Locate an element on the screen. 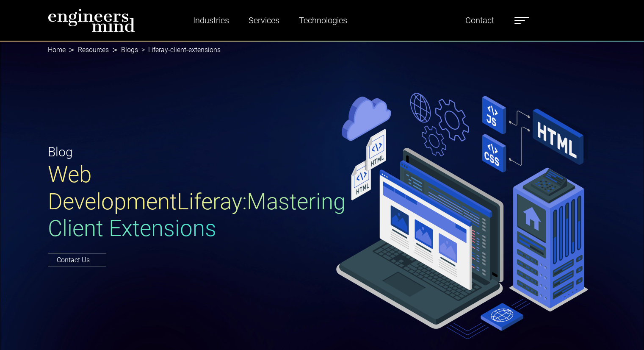  a: Home is located at coordinates (57, 49).